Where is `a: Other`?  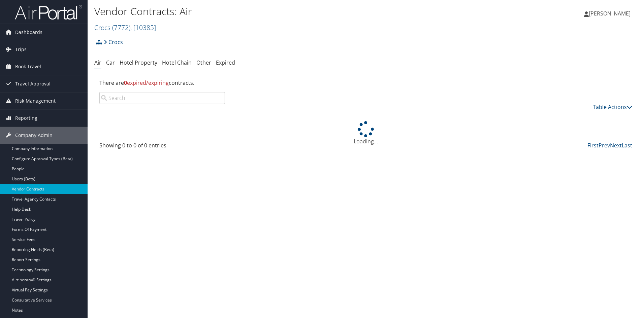 a: Other is located at coordinates (204, 63).